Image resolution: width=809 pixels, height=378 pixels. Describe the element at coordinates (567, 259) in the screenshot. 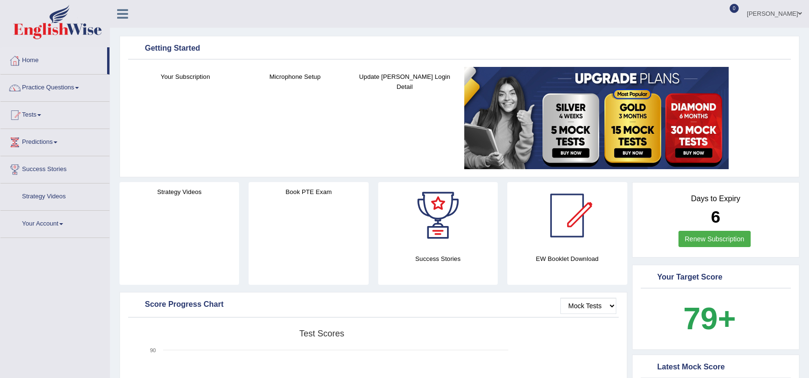

I see `h4: EW Booklet Download` at that location.